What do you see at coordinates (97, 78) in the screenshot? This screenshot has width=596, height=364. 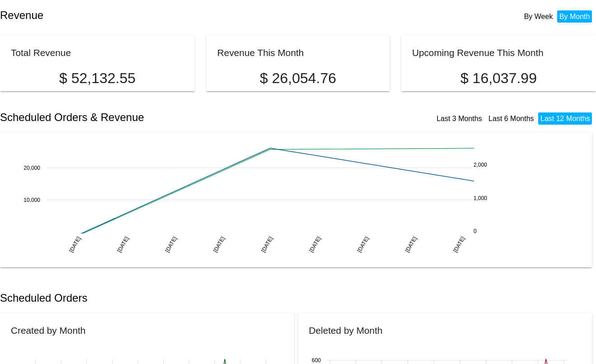 I see `p: $ 52,132.55` at bounding box center [97, 78].